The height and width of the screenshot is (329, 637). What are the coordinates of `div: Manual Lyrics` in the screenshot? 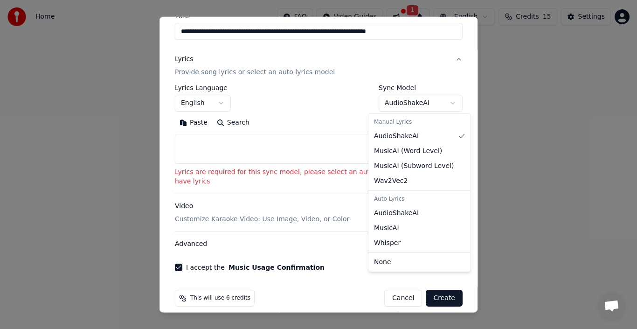 It's located at (419, 122).